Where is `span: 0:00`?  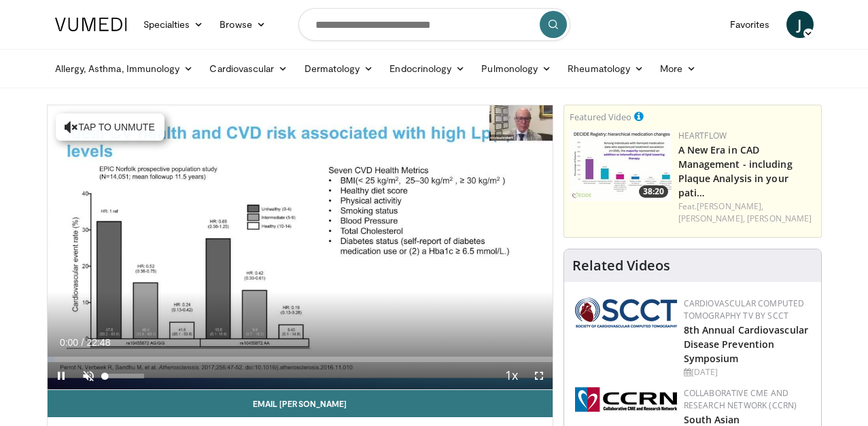 span: 0:00 is located at coordinates (69, 343).